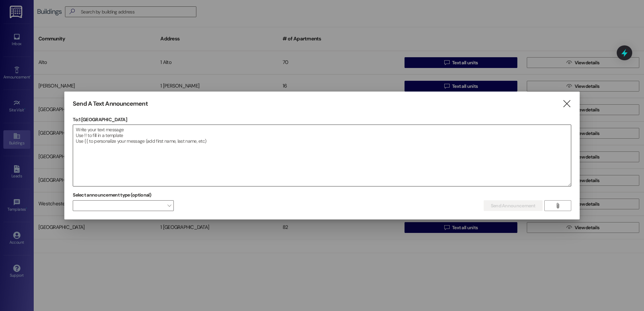 The height and width of the screenshot is (311, 644). I want to click on span: Send Announcement, so click(513, 205).